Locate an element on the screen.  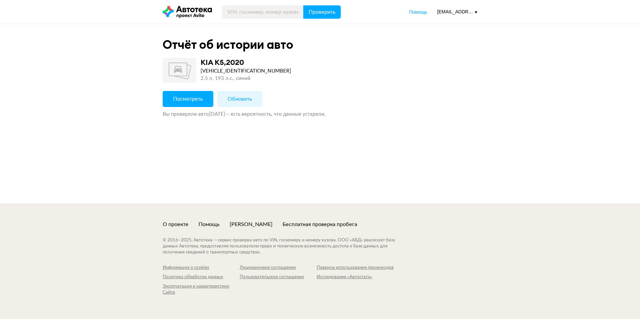
span: Посмотреть is located at coordinates (188, 99).